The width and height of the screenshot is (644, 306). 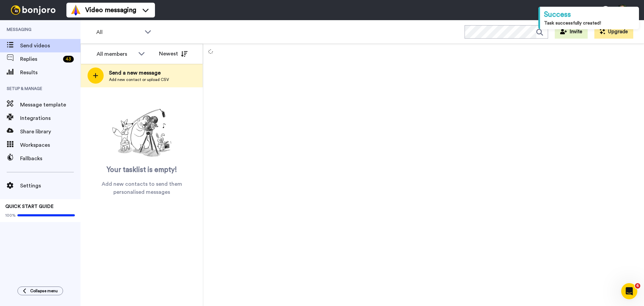 What do you see at coordinates (142, 170) in the screenshot?
I see `span: Your tasklist is empty!` at bounding box center [142, 170].